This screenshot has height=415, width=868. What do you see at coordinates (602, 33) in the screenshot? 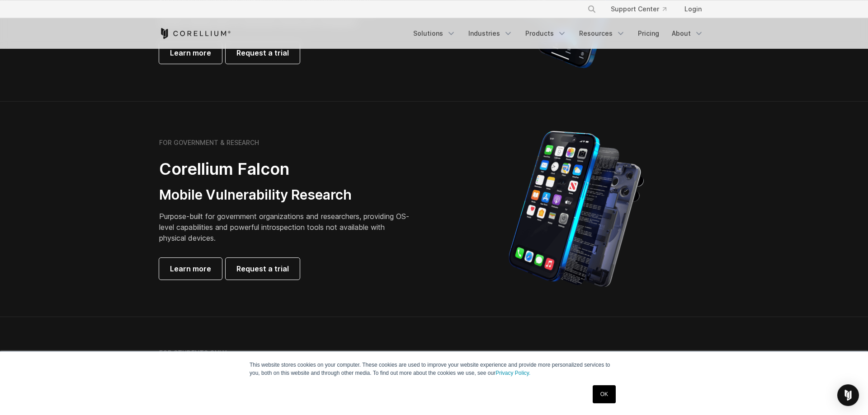
I see `a: Resources` at bounding box center [602, 33].